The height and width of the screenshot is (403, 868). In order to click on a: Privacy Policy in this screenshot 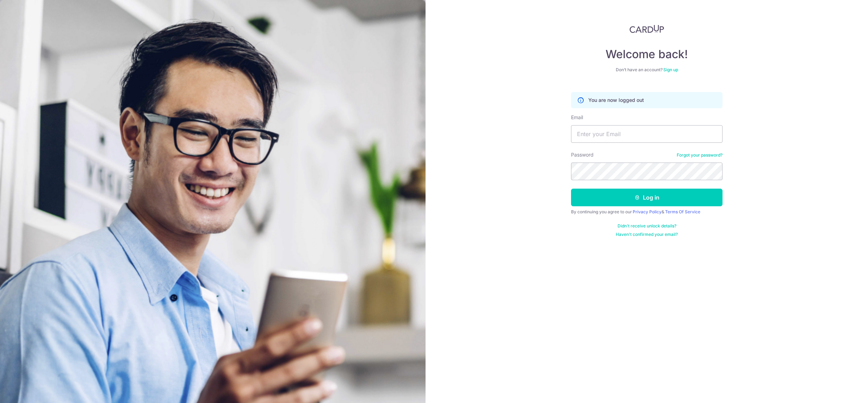, I will do `click(647, 211)`.